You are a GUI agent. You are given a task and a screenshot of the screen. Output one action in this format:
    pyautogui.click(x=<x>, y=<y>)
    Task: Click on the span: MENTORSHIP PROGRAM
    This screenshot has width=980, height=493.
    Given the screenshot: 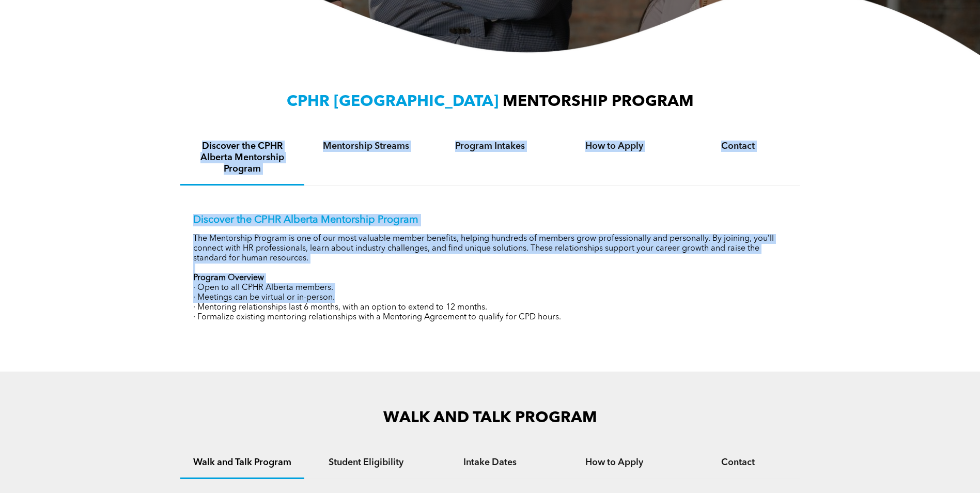 What is the action you would take?
    pyautogui.click(x=598, y=102)
    